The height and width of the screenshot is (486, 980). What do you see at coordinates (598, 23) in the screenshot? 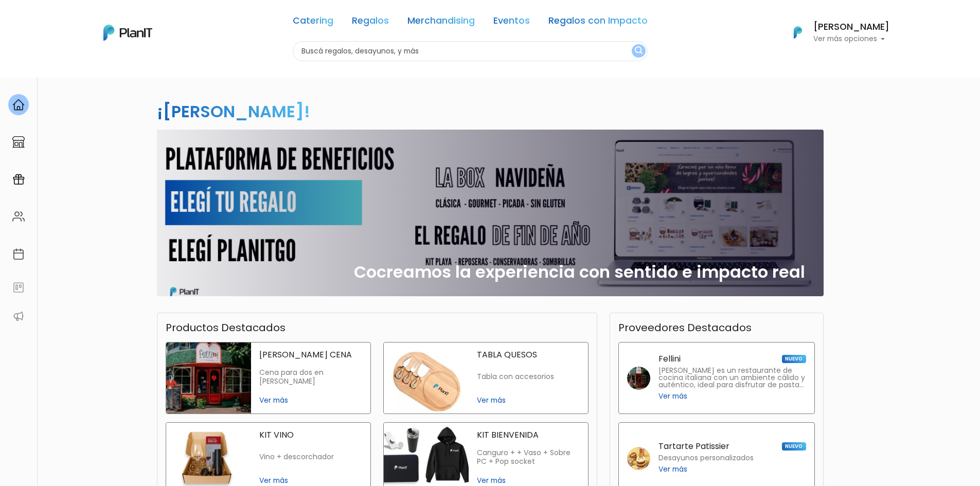
I see `a: Regalos con Impacto` at bounding box center [598, 23].